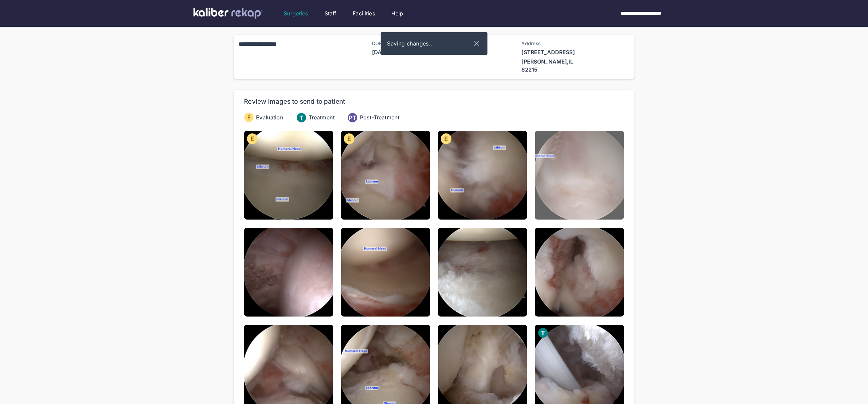 The image size is (868, 404). What do you see at coordinates (483, 175) in the screenshot?
I see `img: Walters_Charles_69353_ShoulderArthroscopy_2025-10-07-052432_Dr.LyndonGross__Still_003.jpg` at bounding box center [483, 175].